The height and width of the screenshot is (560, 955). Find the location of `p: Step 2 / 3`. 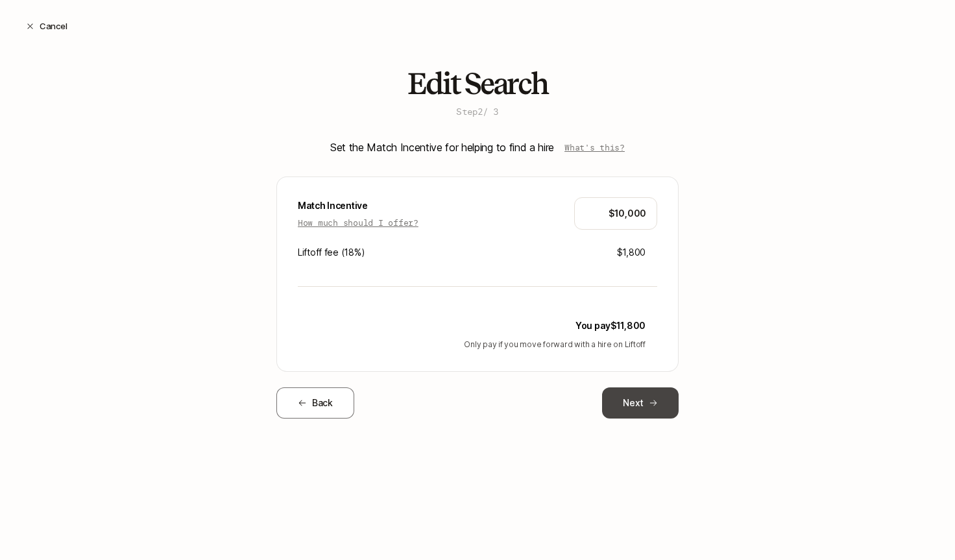

p: Step 2 / 3 is located at coordinates (478, 111).